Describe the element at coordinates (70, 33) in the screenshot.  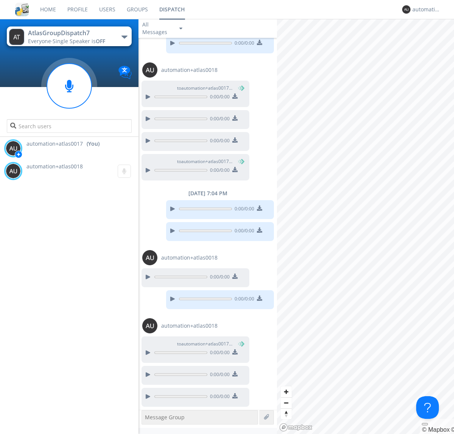
I see `div: AtlasGroupDispatch7` at that location.